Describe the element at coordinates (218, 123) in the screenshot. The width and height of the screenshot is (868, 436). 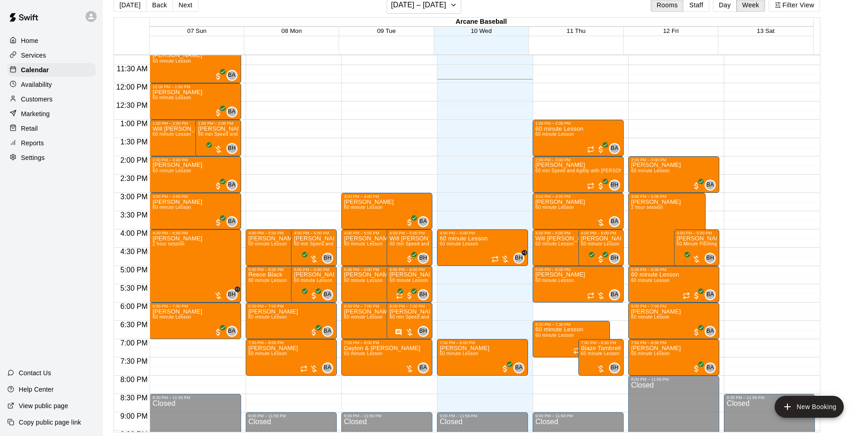
I see `div: 1:00 PM – 2:00 PM` at that location.